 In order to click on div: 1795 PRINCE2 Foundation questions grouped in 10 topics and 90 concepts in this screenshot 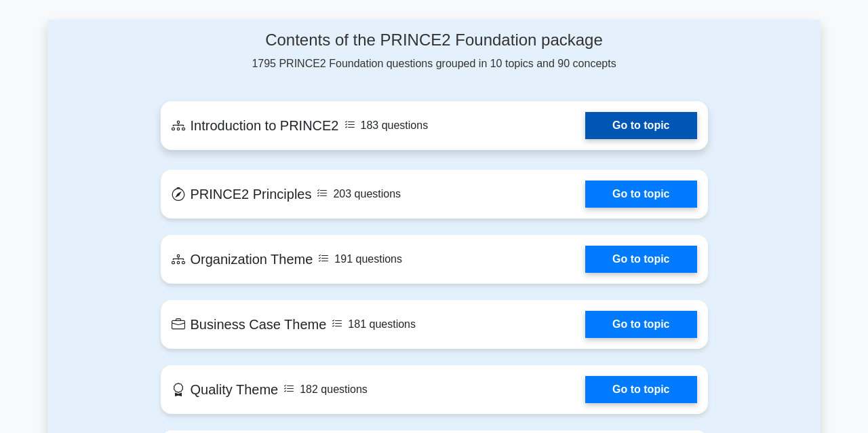, I will do `click(434, 51)`.